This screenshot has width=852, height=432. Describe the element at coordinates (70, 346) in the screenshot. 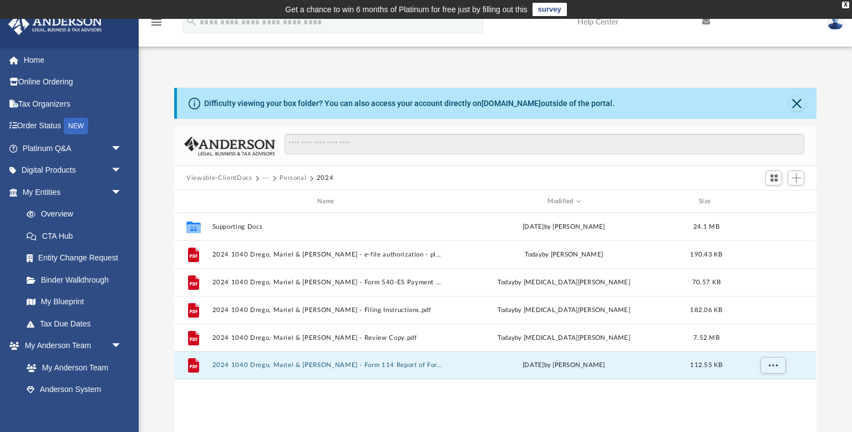

I see `a: My Anderson Teamarrow_drop_down` at that location.